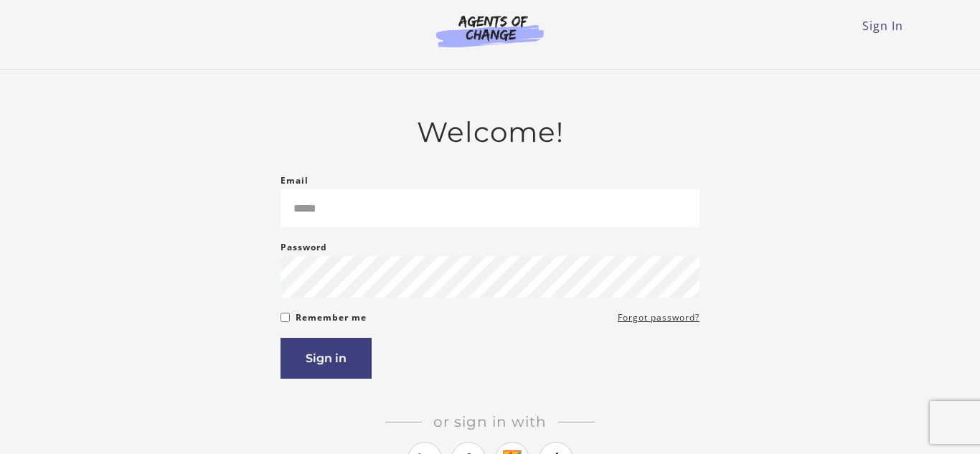  Describe the element at coordinates (331, 317) in the screenshot. I see `label: Remember me` at that location.